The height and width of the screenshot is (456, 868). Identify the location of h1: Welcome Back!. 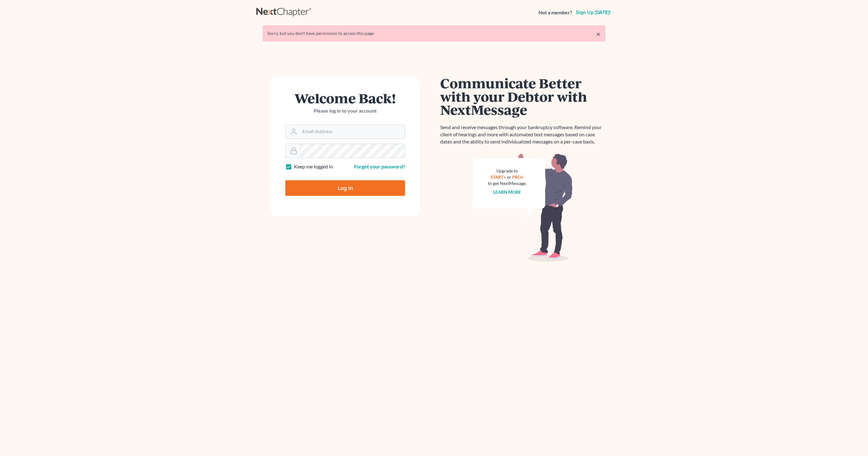
(345, 98).